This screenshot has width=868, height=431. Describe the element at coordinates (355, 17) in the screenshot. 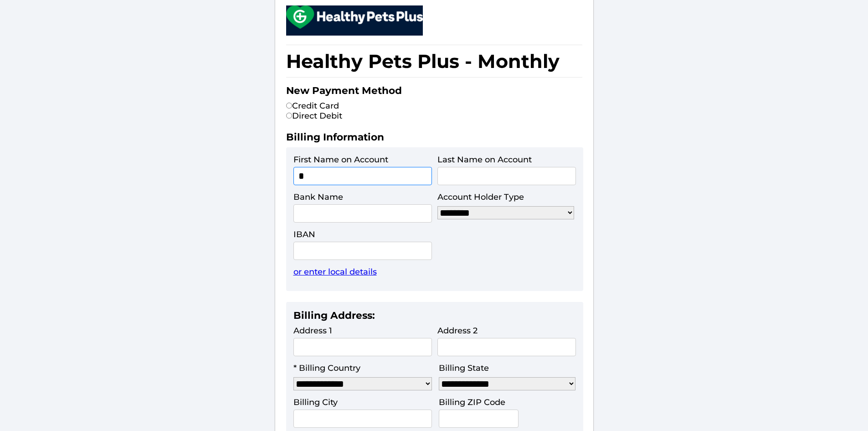

I see `img: small.png` at that location.